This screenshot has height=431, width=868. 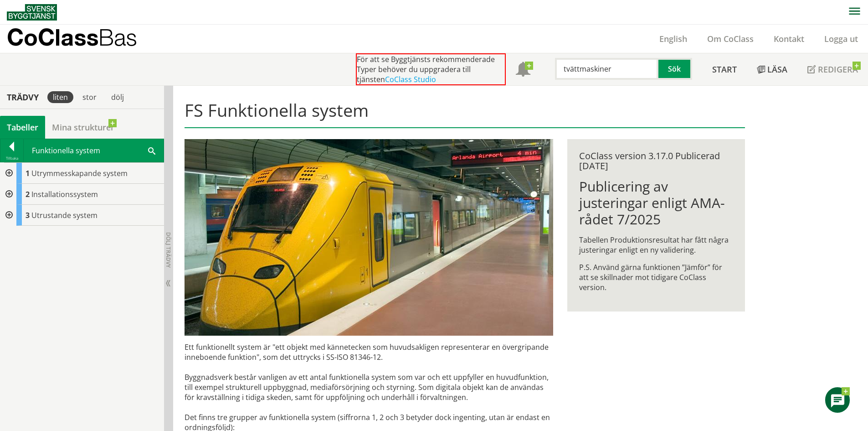 What do you see at coordinates (368, 237) in the screenshot?
I see `img: arlanda-express-2.jpg` at bounding box center [368, 237].